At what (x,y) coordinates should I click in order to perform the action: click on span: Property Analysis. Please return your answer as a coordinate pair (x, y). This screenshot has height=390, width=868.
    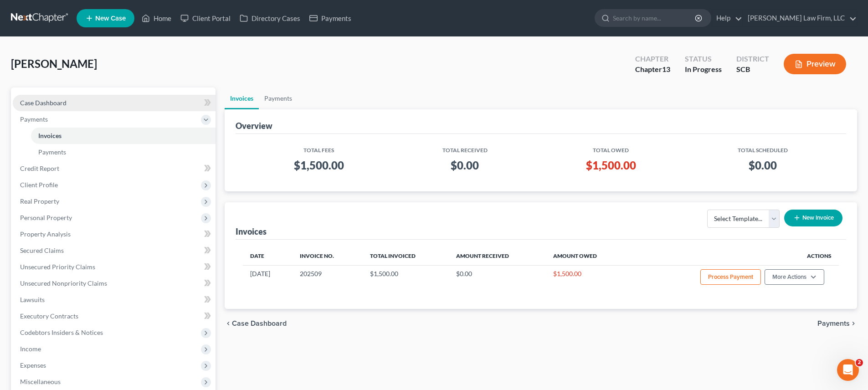
    Looking at the image, I should click on (45, 234).